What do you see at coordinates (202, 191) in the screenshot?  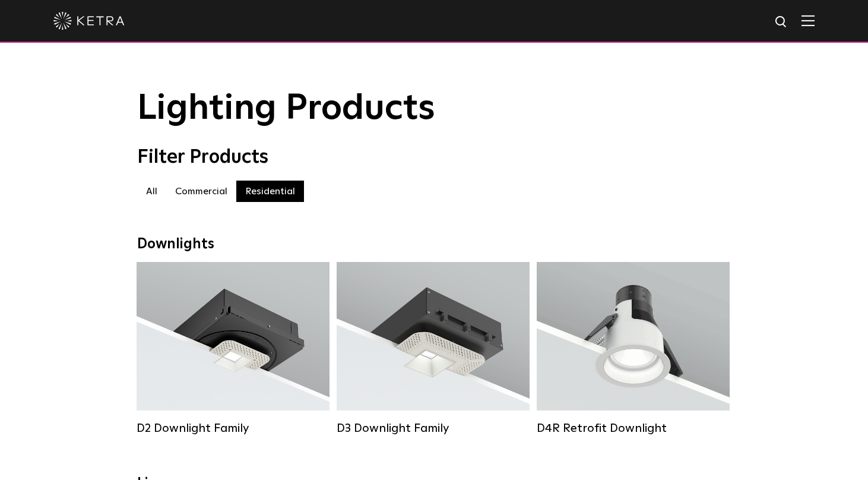 I see `label: Commercial` at bounding box center [202, 191].